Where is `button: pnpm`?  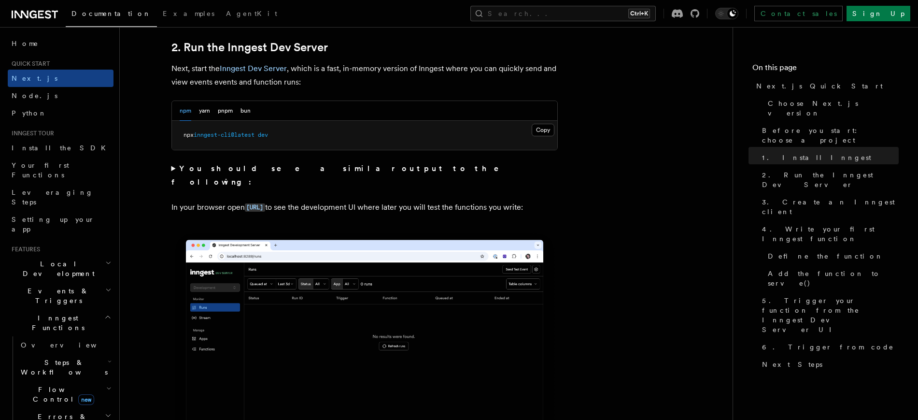 button: pnpm is located at coordinates (225, 111).